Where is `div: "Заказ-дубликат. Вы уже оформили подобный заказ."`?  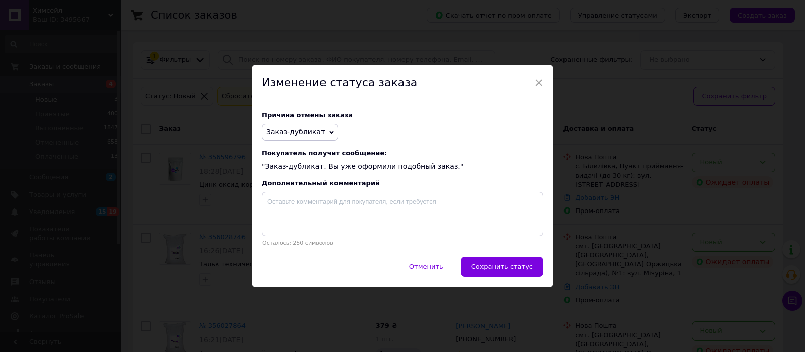 div: "Заказ-дубликат. Вы уже оформили подобный заказ." is located at coordinates (403, 160).